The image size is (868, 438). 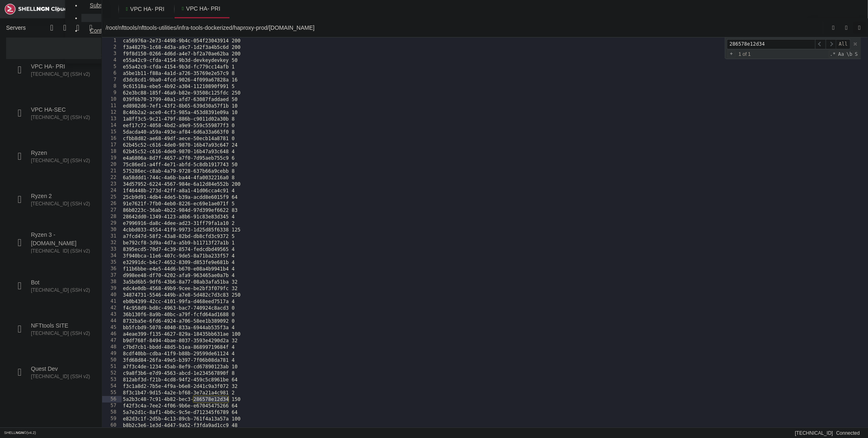 What do you see at coordinates (111, 353) in the screenshot?
I see `div: 49` at bounding box center [111, 353].